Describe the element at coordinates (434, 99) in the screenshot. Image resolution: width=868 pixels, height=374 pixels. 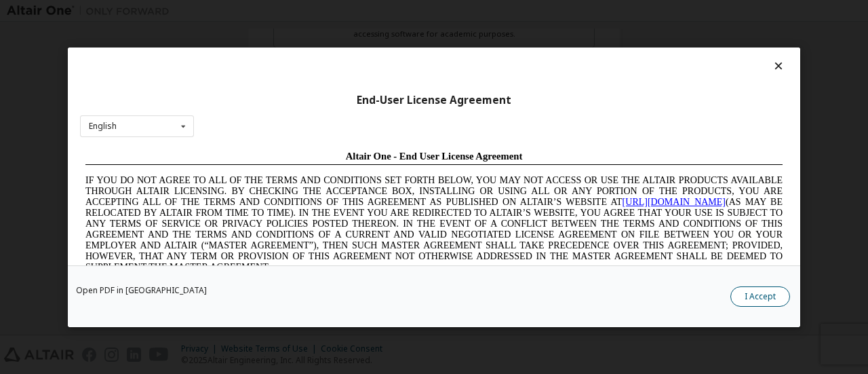
I see `div: End-User License Agreement` at that location.